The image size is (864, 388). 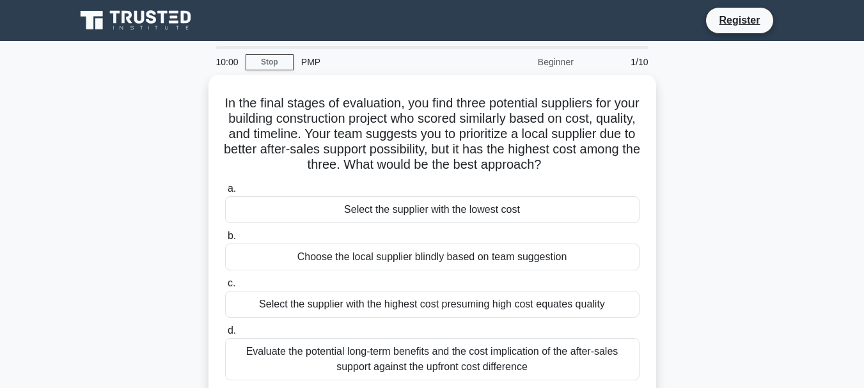 What do you see at coordinates (432, 210) in the screenshot?
I see `div: Select the supplier with the lowest cost` at bounding box center [432, 210].